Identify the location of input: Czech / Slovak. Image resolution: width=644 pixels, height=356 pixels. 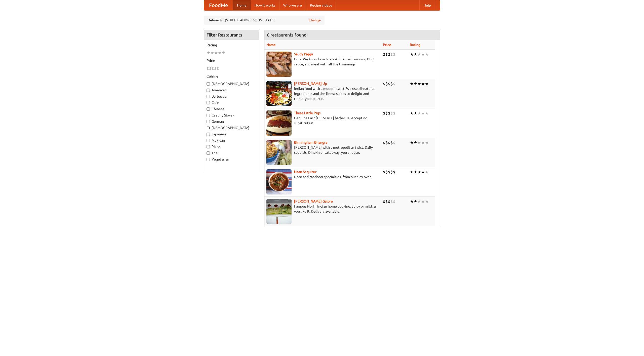
(208, 115).